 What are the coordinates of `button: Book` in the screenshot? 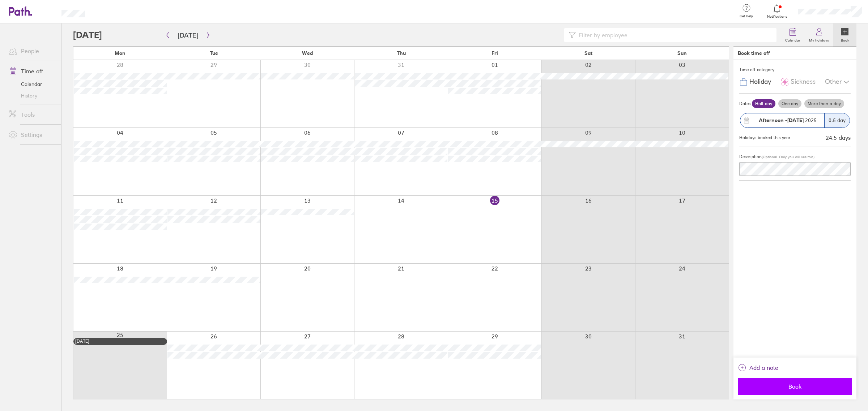 It's located at (795, 387).